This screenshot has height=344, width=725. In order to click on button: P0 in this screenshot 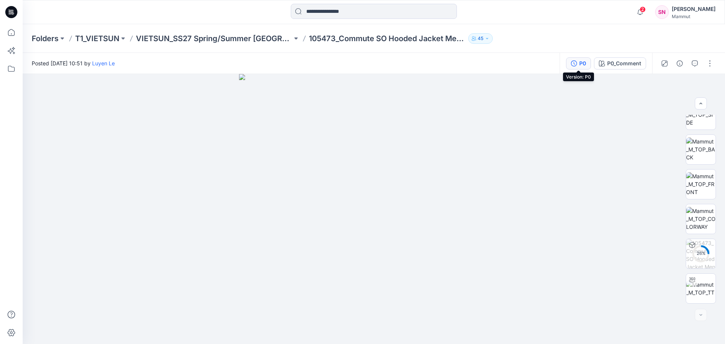, I will do `click(579, 63)`.